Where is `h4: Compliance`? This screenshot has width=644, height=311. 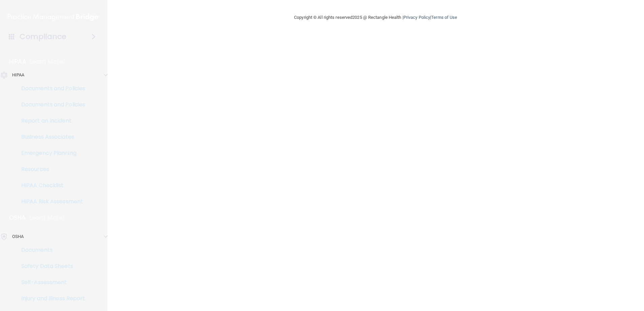
h4: Compliance is located at coordinates (43, 37).